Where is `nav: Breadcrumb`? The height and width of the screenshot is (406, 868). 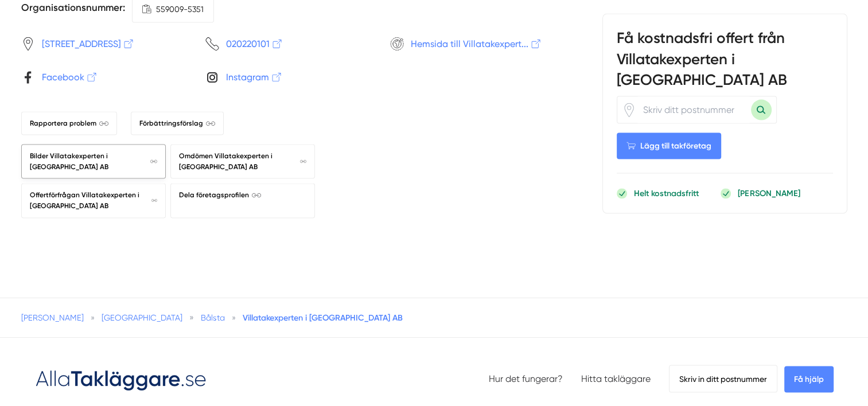 nav: Breadcrumb is located at coordinates (434, 318).